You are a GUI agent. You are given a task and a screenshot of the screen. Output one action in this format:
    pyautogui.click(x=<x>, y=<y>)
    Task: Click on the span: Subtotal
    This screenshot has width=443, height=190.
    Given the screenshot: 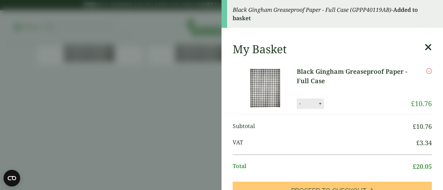 What is the action you would take?
    pyautogui.click(x=323, y=127)
    